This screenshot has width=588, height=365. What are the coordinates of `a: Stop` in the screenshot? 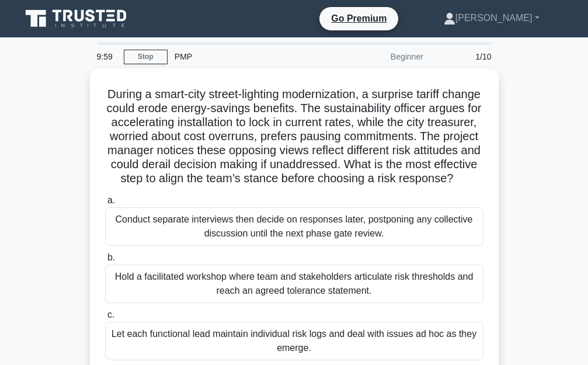 It's located at (146, 57).